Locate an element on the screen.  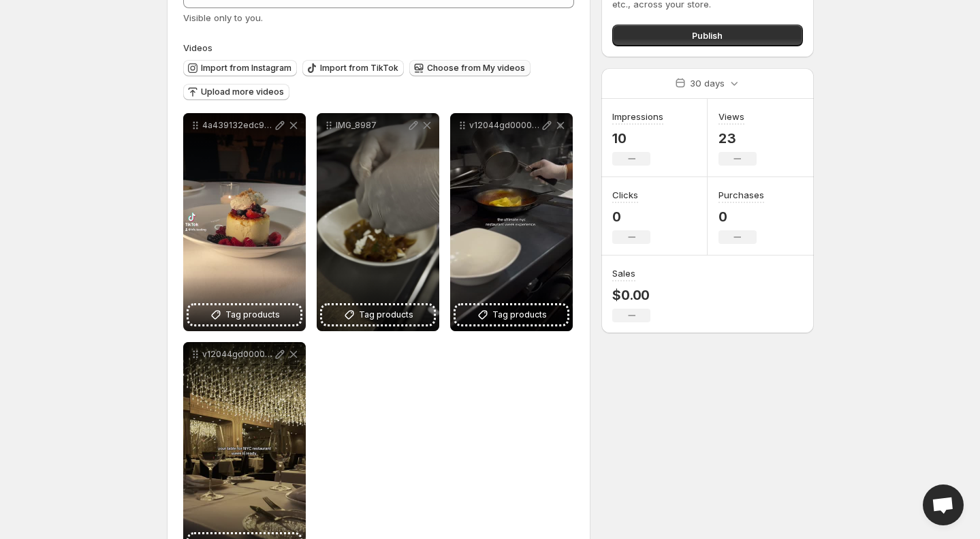
span: Import from Instagram is located at coordinates (246, 68).